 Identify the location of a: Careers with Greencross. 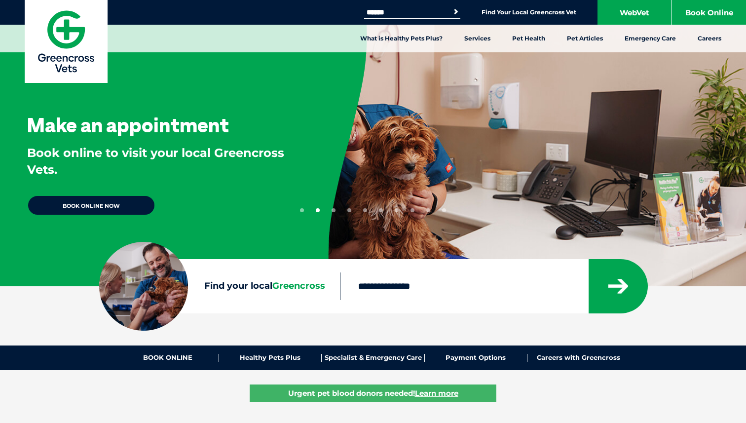
(578, 358).